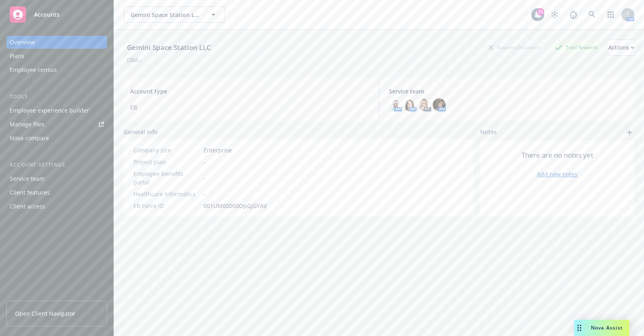 This screenshot has height=336, width=644. What do you see at coordinates (166, 14) in the screenshot?
I see `span: Gemini Space Station LLC` at bounding box center [166, 14].